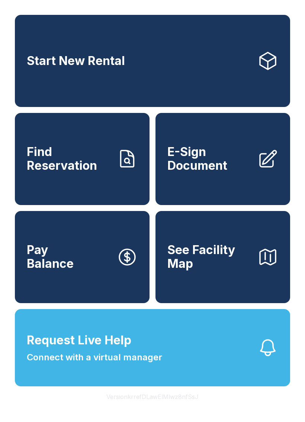 The height and width of the screenshot is (422, 305). Describe the element at coordinates (50, 257) in the screenshot. I see `span: Pay Balance` at that location.